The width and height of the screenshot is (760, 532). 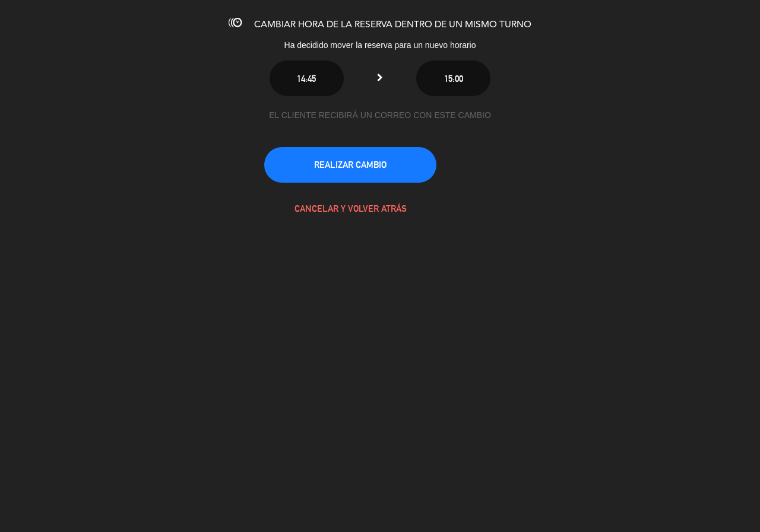 I want to click on span: CAMBIAR HORA DE LA RESERVA DENTRO DE UN MISMO TURNO, so click(x=392, y=25).